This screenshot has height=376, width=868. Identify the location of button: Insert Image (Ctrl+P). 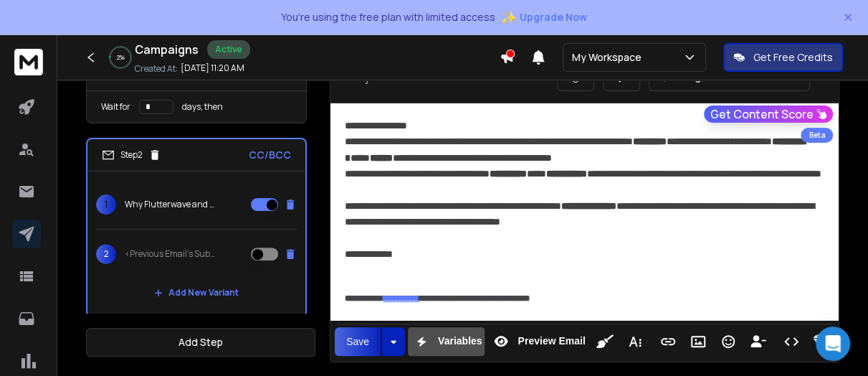
(699, 341).